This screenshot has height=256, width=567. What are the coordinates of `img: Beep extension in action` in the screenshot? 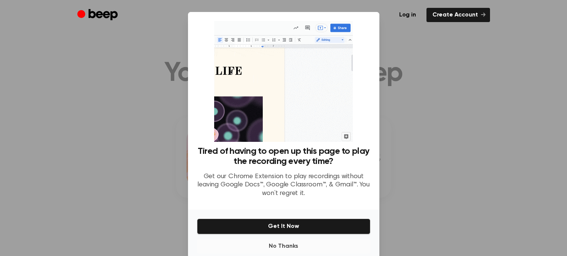 It's located at (283, 81).